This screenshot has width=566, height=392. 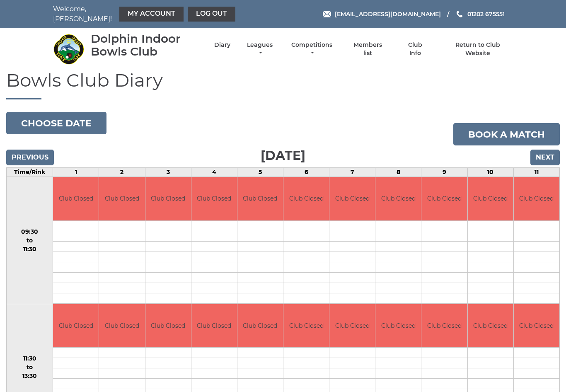 I want to click on img: Dolphin Indoor Bowls Club, so click(x=68, y=49).